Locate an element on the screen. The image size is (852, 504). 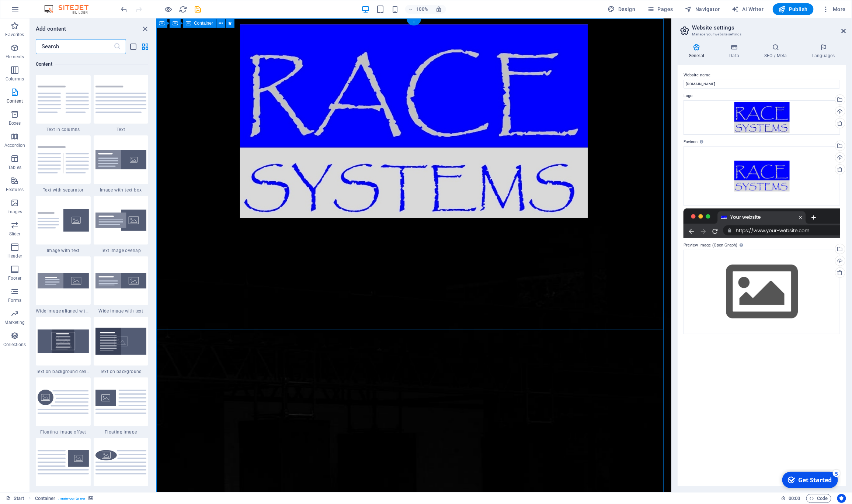
span: Wide image with text is located at coordinates (121, 311).